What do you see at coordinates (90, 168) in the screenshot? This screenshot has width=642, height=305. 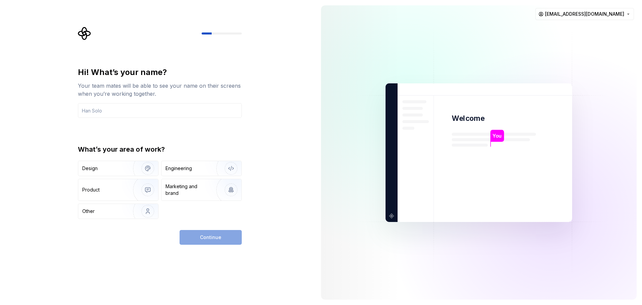 I see `div: Design` at bounding box center [90, 168].